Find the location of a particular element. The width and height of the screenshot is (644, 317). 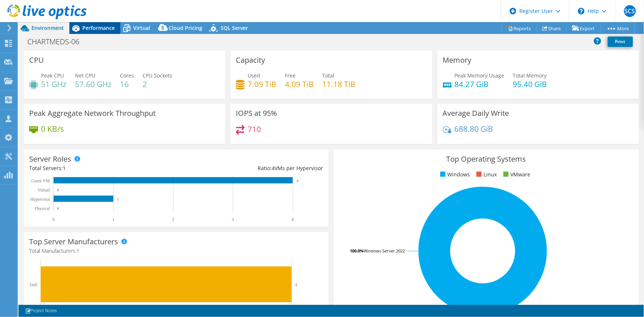

tspan: Windows Server 2022 is located at coordinates (384, 251).